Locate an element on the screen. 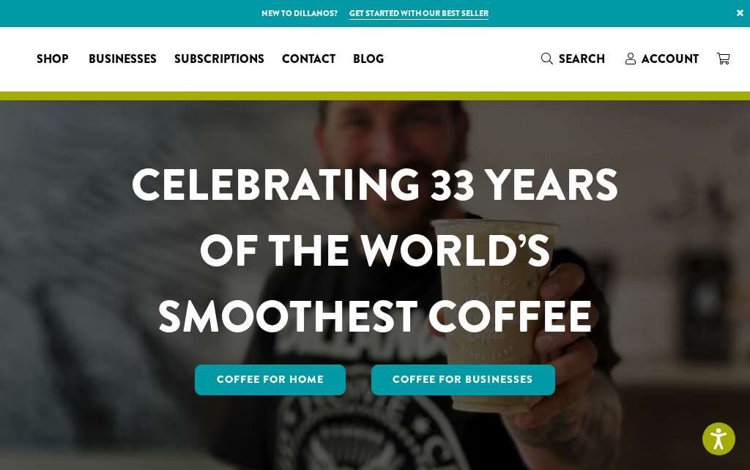 This screenshot has height=470, width=750. span: Subscriptions is located at coordinates (219, 59).